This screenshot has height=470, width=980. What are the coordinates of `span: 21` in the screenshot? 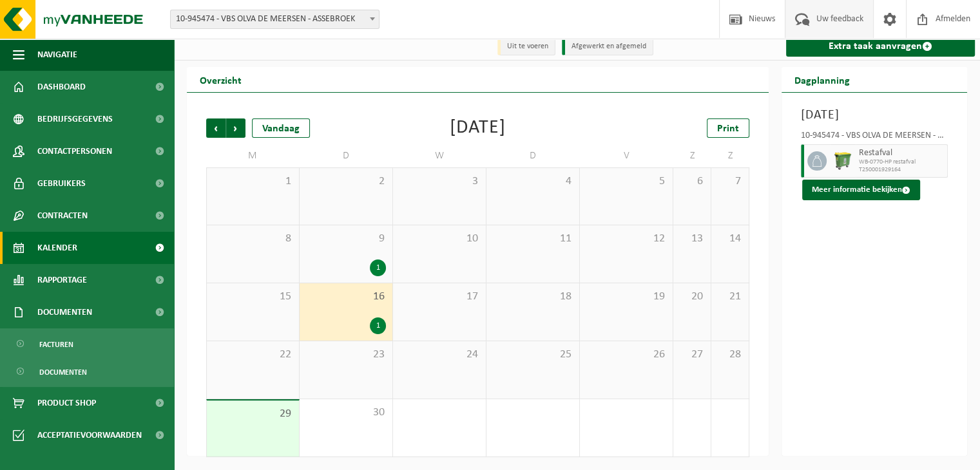 It's located at (730, 297).